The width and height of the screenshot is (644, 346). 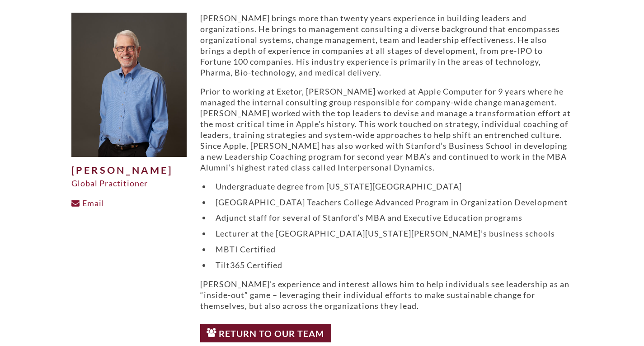 I want to click on img: George-Clark-1-500x625.jpg, so click(x=129, y=84).